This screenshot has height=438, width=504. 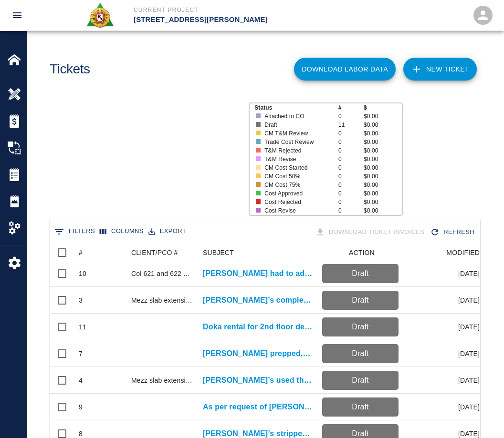 What do you see at coordinates (297, 176) in the screenshot?
I see `p: CM Cost 50%` at bounding box center [297, 176].